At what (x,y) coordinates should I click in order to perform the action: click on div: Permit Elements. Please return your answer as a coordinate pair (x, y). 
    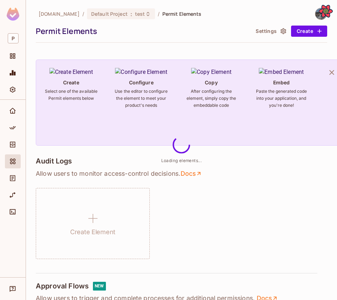
    Looking at the image, I should click on (142, 31).